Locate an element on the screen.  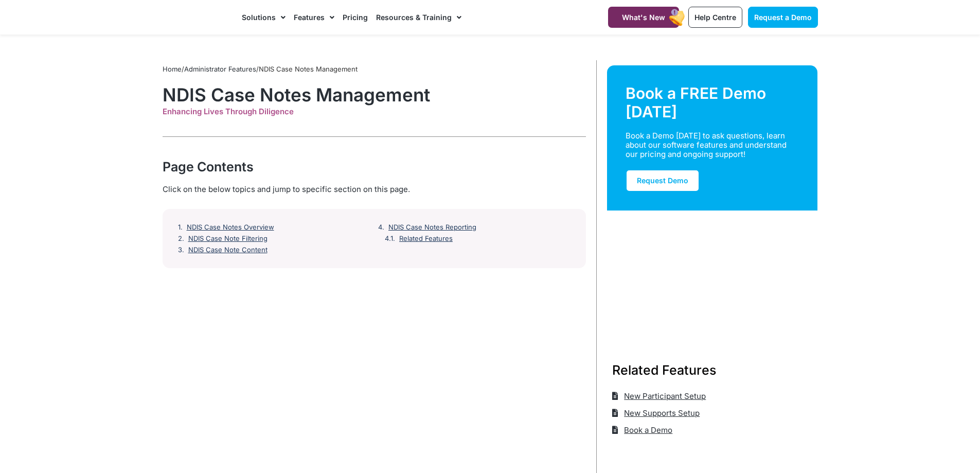
a: Request a Demo is located at coordinates (783, 17).